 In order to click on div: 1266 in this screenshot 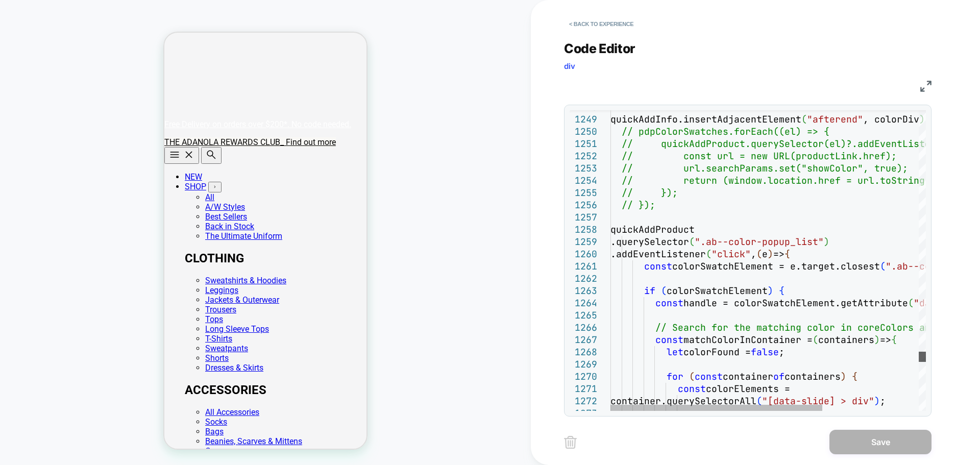, I will do `click(583, 328)`.